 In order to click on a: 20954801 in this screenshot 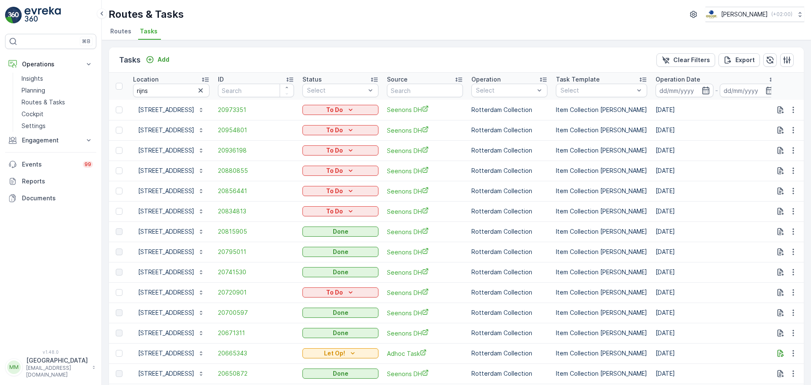, I will do `click(256, 130)`.